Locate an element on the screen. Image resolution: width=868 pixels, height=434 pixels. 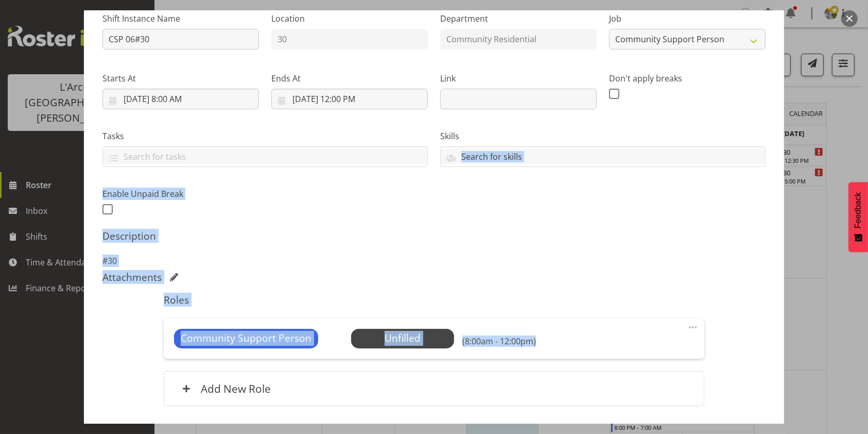
label: Don't apply breaks is located at coordinates (687, 78).